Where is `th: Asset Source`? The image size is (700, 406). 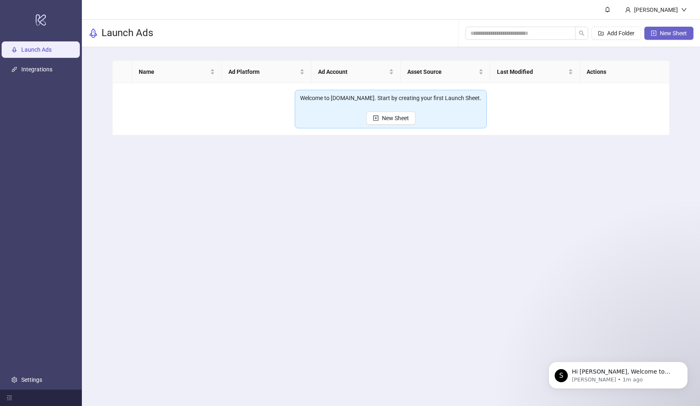
th: Asset Source is located at coordinates (446, 72).